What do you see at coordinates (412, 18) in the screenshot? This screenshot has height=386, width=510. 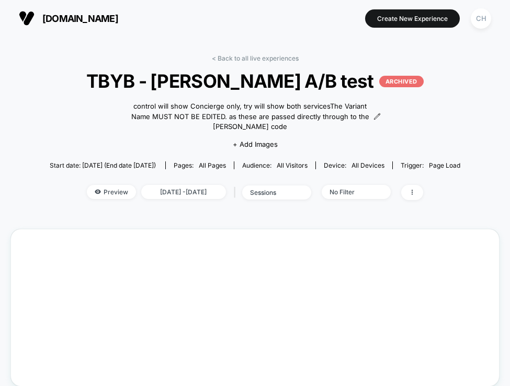 I see `button: Create New Experience` at bounding box center [412, 18].